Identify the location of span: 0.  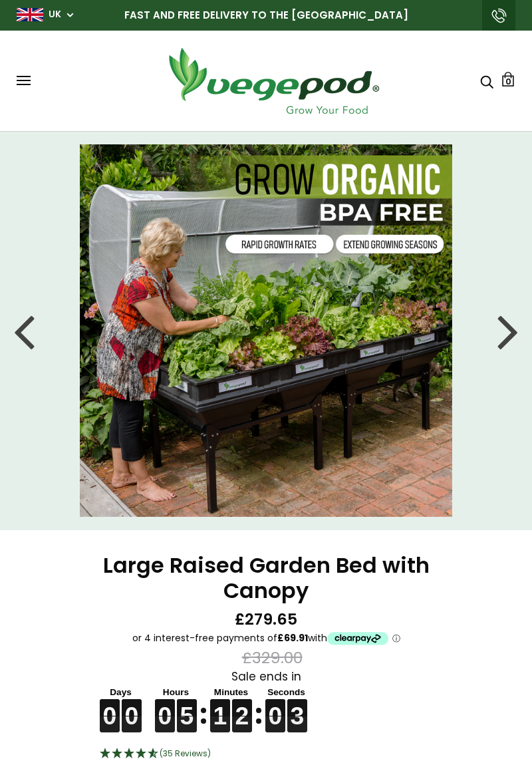
(508, 81).